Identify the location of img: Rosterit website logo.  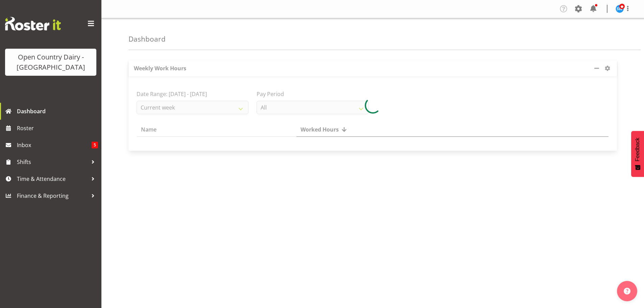
(33, 24).